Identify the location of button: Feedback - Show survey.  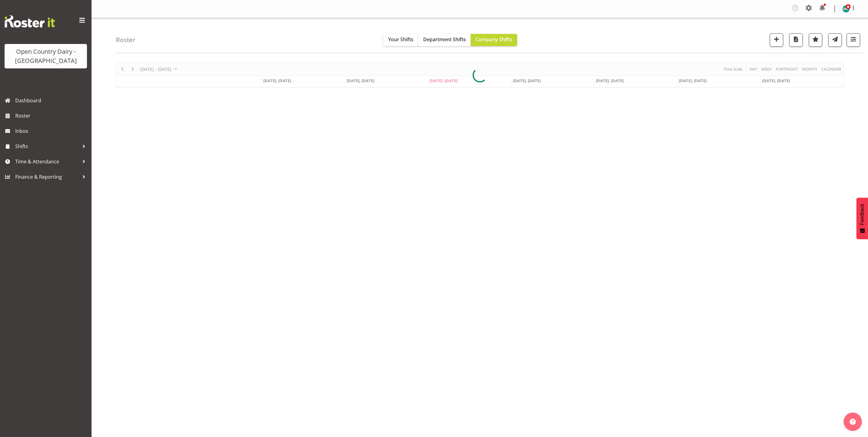
(862, 218).